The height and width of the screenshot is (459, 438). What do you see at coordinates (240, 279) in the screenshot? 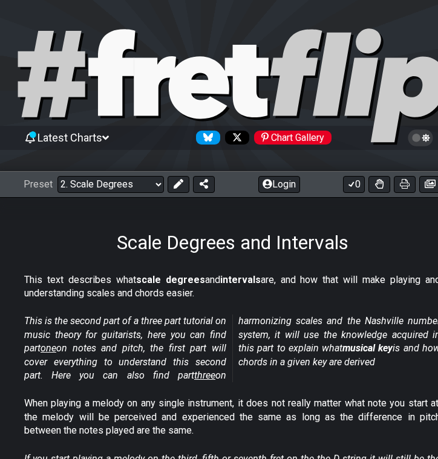
I see `strong: intervals` at bounding box center [240, 279].